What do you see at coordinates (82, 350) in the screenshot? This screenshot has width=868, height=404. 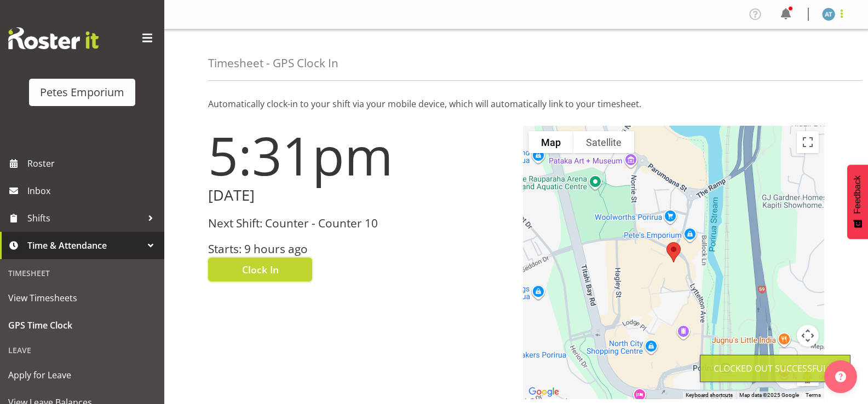 I see `div: Leave` at bounding box center [82, 350].